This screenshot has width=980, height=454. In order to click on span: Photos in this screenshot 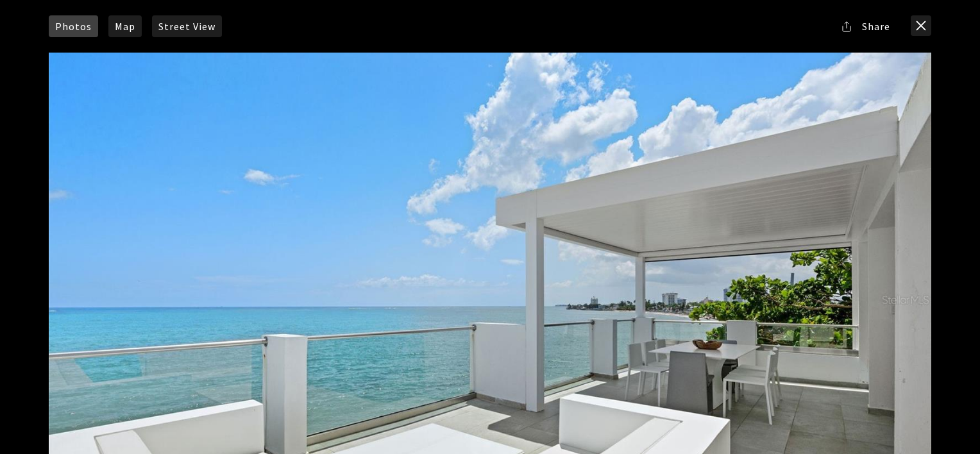, I will do `click(73, 26)`.